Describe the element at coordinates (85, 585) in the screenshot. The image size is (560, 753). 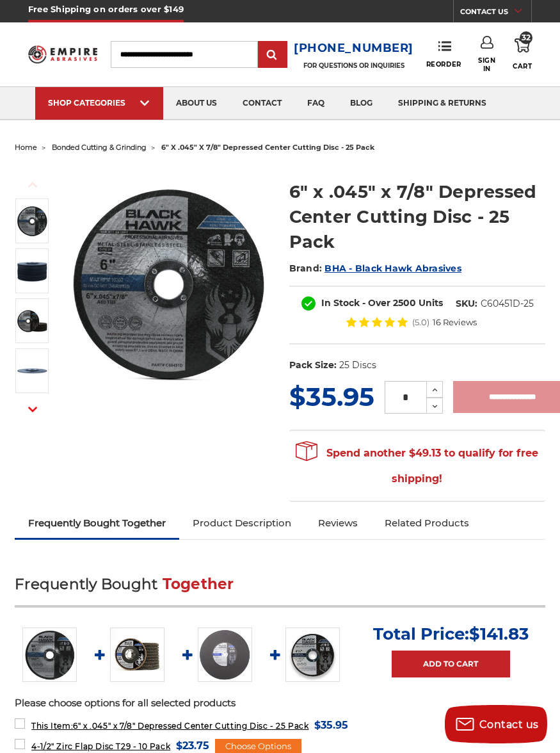
I see `span: Frequently Bought` at that location.